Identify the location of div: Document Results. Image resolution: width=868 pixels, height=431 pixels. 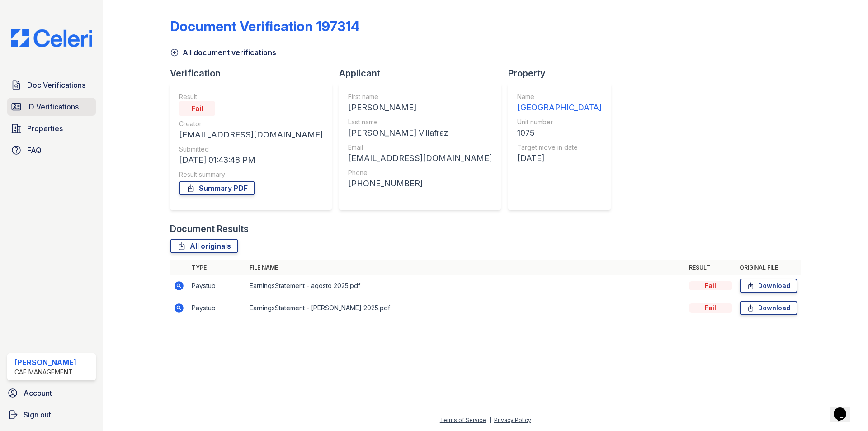
(210, 229).